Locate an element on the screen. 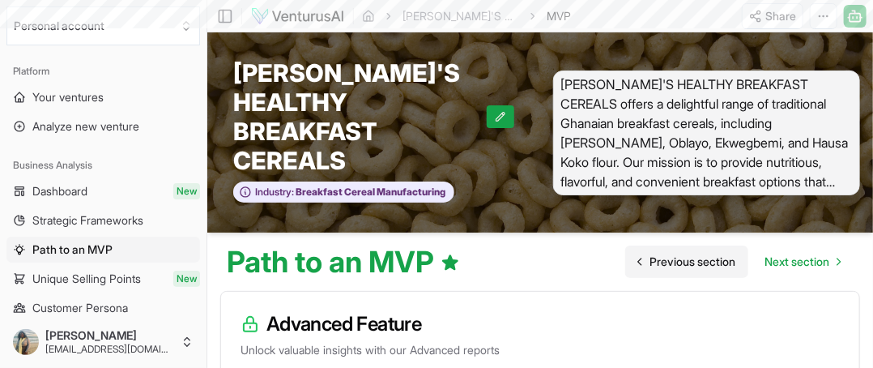  span: Unique Selling Points is located at coordinates (87, 279).